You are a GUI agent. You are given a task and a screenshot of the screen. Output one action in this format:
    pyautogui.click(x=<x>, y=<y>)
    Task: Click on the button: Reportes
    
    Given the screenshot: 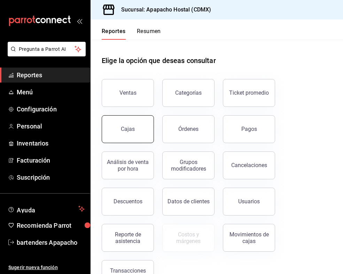 What is the action you would take?
    pyautogui.click(x=113, y=34)
    